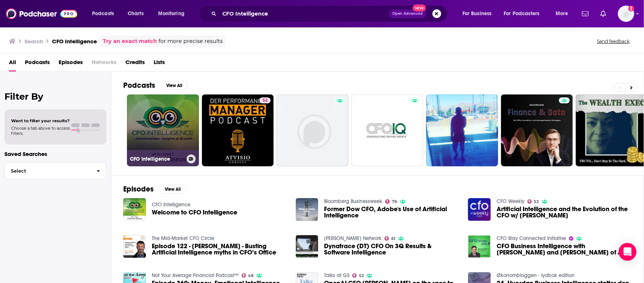  Describe the element at coordinates (37, 64) in the screenshot. I see `a: Podcasts` at that location.